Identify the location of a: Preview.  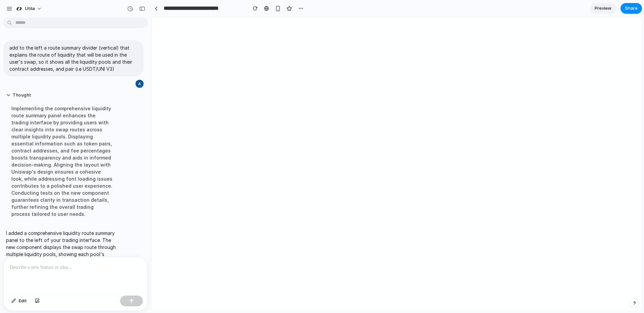
(603, 9).